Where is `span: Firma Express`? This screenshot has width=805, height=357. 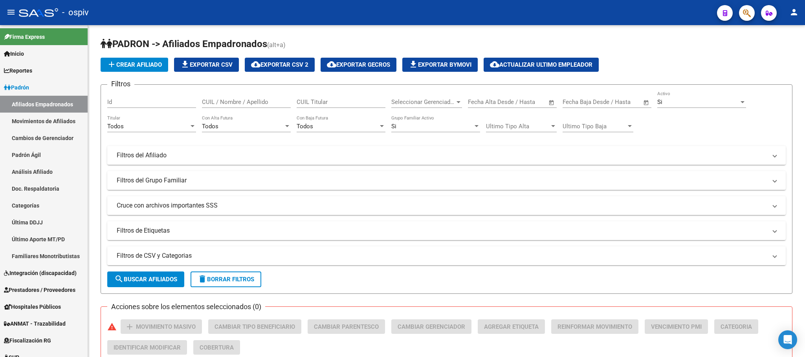
span: Firma Express is located at coordinates (24, 37).